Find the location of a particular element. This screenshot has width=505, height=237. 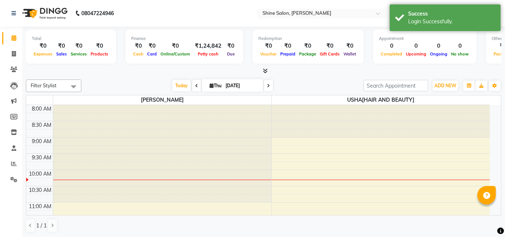

span: Petty cash is located at coordinates (208, 54).